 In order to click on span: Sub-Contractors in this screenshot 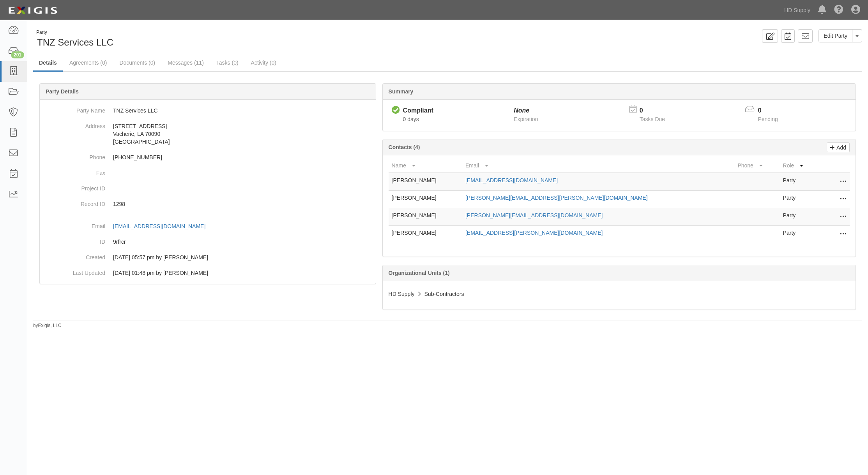, I will do `click(444, 294)`.